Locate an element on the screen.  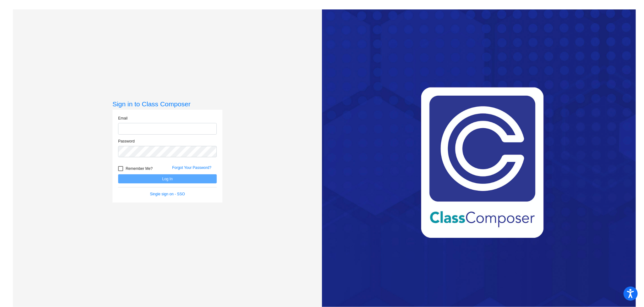
button: Log In is located at coordinates (167, 179).